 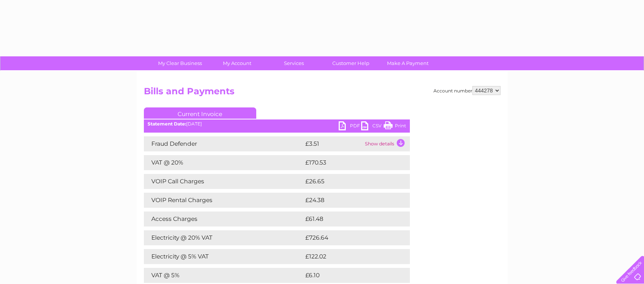 What do you see at coordinates (349, 162) in the screenshot?
I see `td: £170.53` at bounding box center [349, 162].